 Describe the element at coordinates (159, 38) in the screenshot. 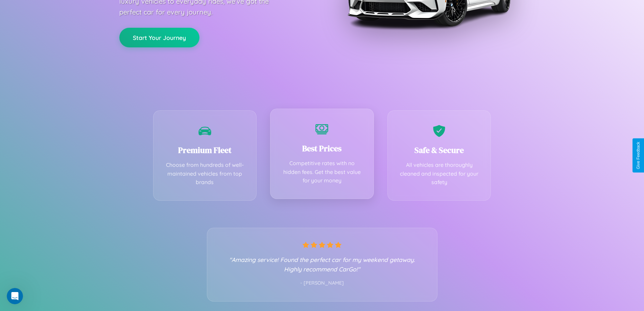

I see `button: Start Your Journey` at that location.